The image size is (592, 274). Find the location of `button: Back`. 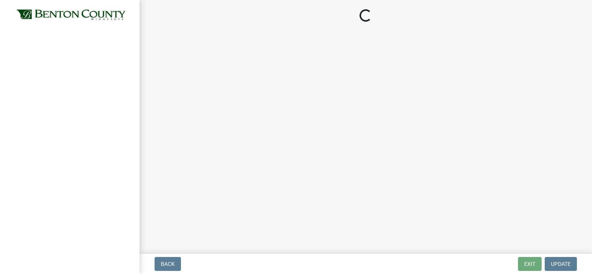

button: Back is located at coordinates (168, 264).